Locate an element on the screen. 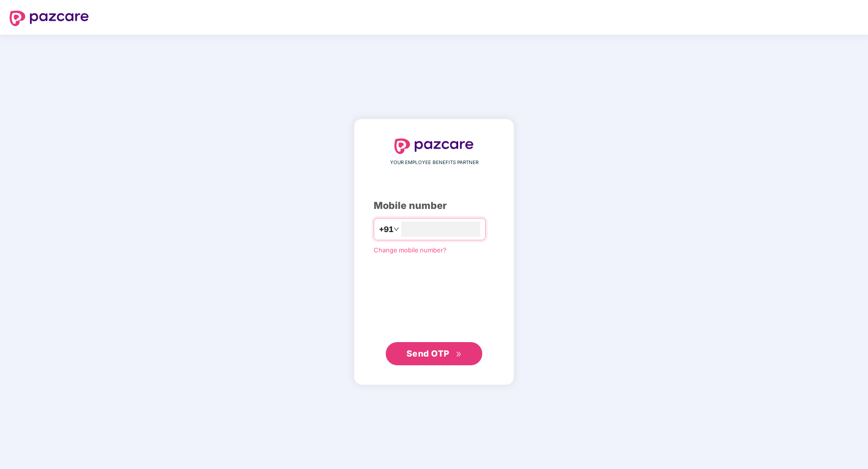 The width and height of the screenshot is (868, 469). span: +91 is located at coordinates (386, 229).